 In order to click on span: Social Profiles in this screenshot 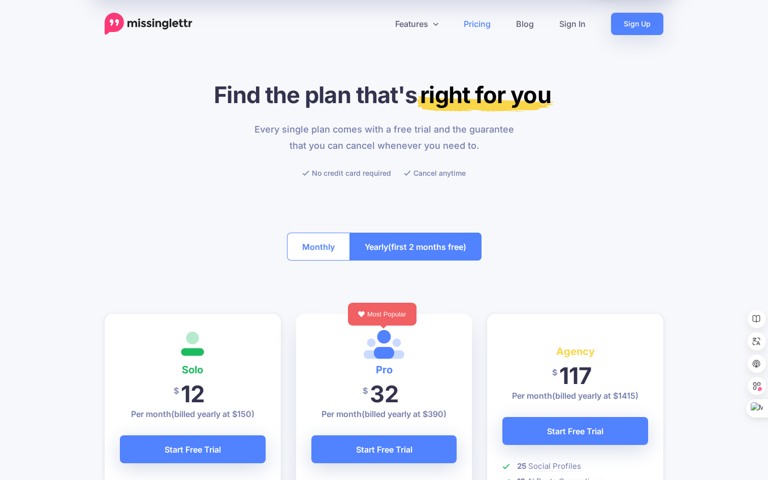, I will do `click(554, 466)`.